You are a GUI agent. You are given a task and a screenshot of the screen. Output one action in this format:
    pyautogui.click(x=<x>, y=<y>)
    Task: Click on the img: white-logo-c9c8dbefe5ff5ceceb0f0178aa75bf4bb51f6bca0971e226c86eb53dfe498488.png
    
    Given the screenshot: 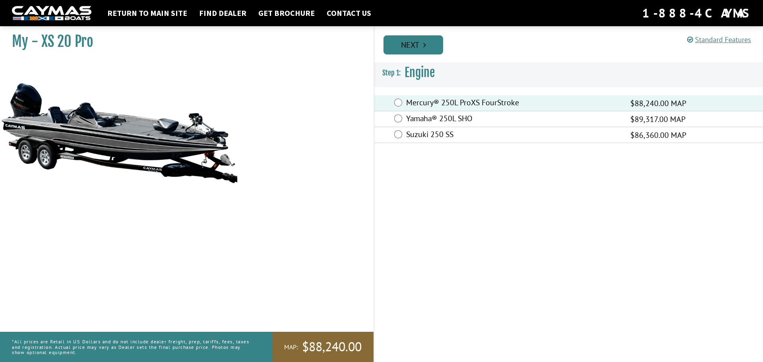 What is the action you would take?
    pyautogui.click(x=52, y=13)
    